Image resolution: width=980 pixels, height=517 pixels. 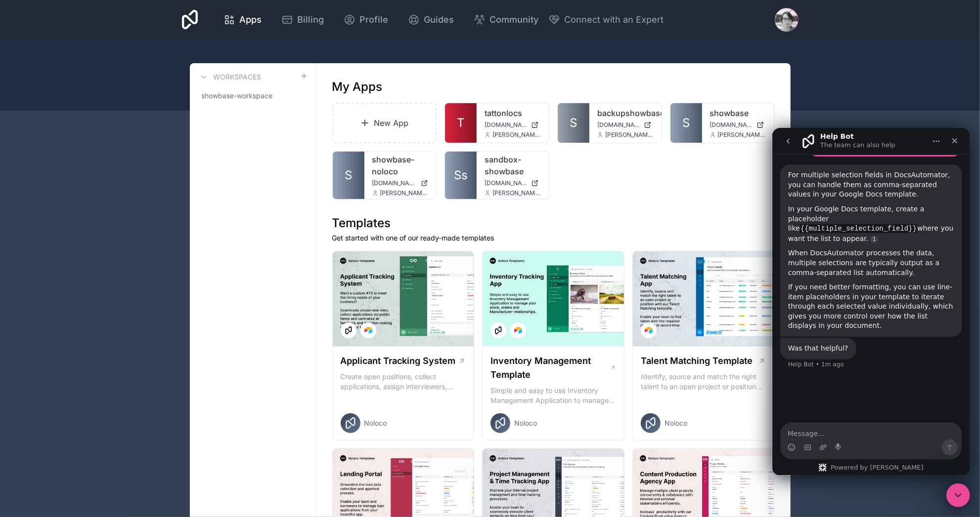 I want to click on a: Source reference 105489112:, so click(x=102, y=112).